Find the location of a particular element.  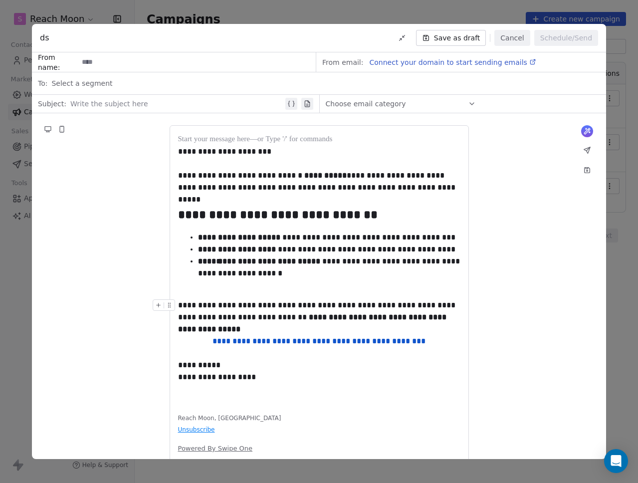

span: Subject: is located at coordinates (52, 105).